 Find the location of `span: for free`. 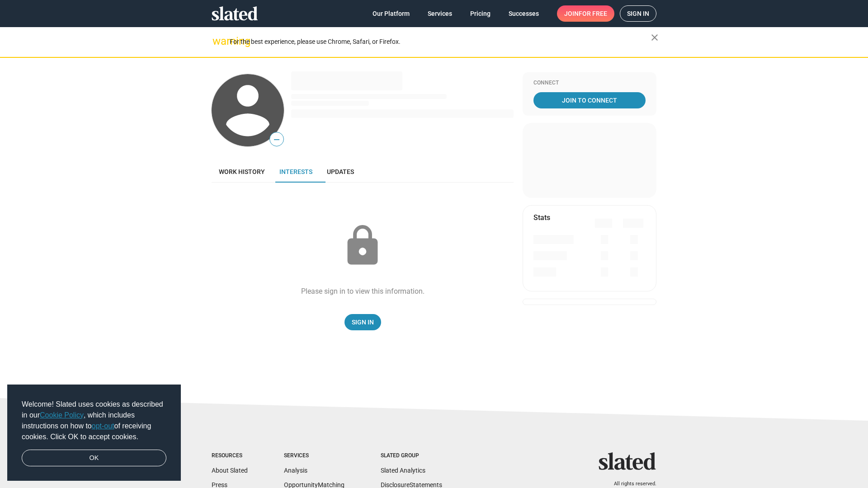

span: for free is located at coordinates (593, 14).